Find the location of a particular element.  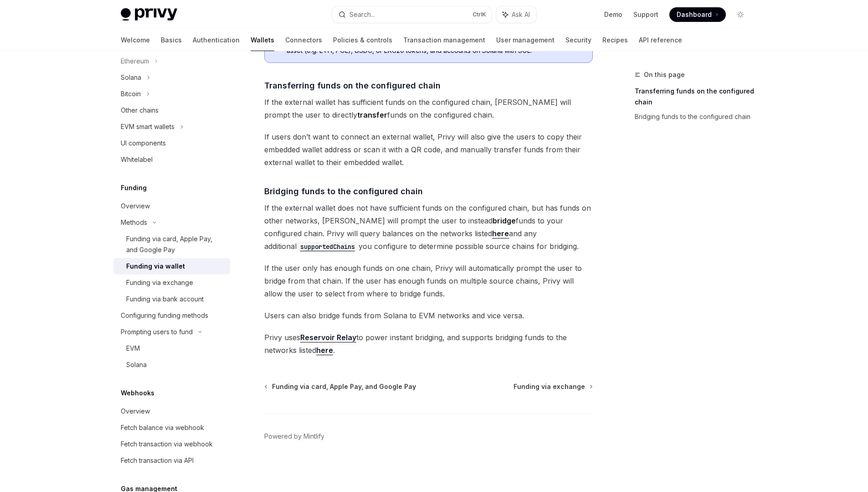

a: Configuring funding methods is located at coordinates (172, 315).